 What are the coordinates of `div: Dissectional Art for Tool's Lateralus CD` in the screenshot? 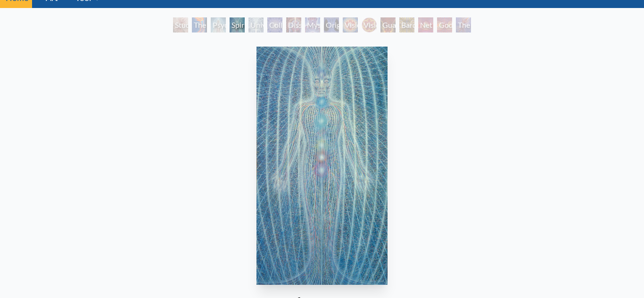 It's located at (294, 25).